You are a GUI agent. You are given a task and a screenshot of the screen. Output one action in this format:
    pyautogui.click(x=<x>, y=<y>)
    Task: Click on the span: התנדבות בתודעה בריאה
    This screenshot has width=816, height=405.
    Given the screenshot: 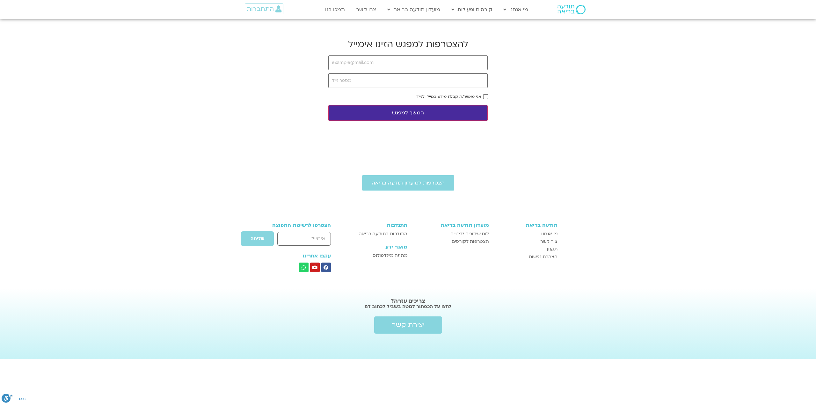 What is the action you would take?
    pyautogui.click(x=383, y=234)
    